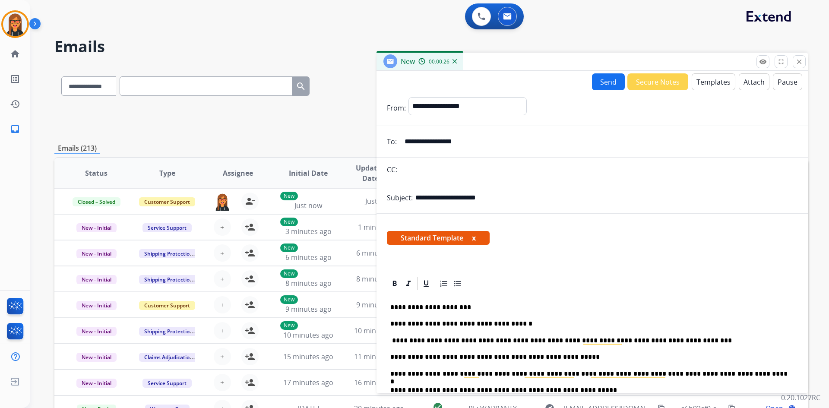 This screenshot has width=829, height=408. I want to click on img: avatar, so click(15, 24).